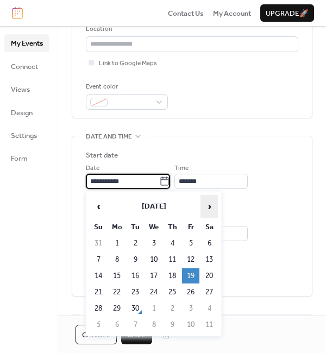  I want to click on th: Fr, so click(191, 227).